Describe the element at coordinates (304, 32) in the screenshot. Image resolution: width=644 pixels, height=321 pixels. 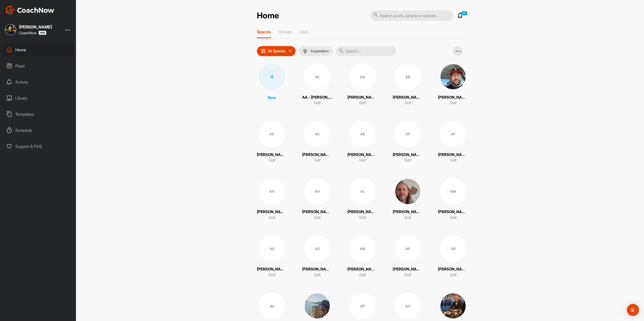
I see `p: Lists` at that location.